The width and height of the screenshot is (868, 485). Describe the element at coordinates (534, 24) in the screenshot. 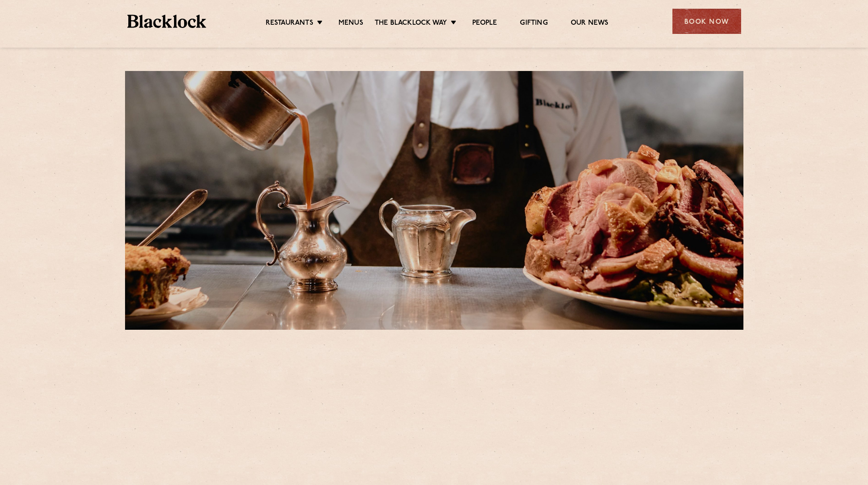

I see `a: Gifting` at that location.